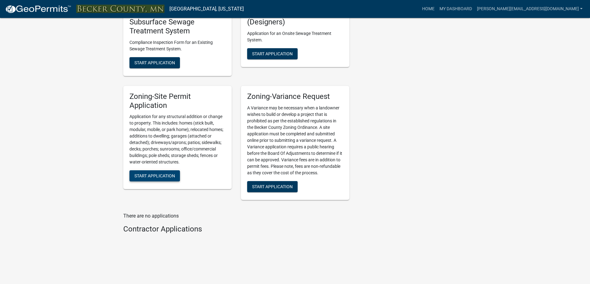  I want to click on wm-workflow-list-section: Contractor Applications, so click(236, 231).